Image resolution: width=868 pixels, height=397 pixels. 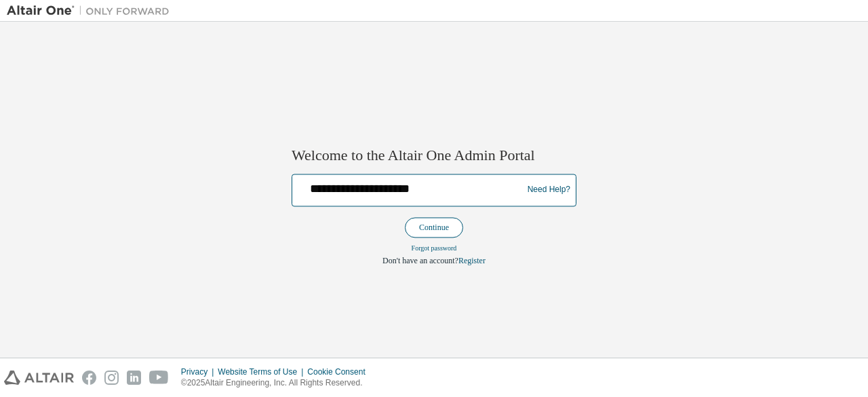 I want to click on div: Website Terms of Use, so click(x=263, y=372).